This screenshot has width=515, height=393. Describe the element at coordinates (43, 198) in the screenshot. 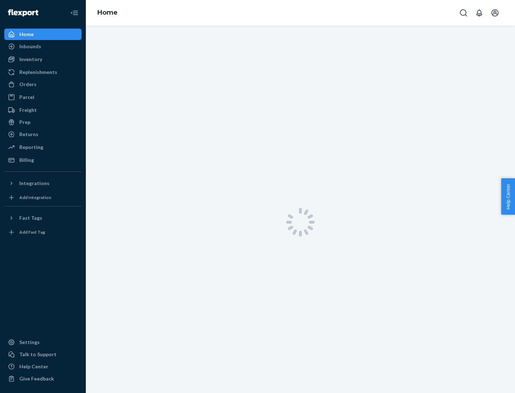

I see `a: Add Integration` at that location.